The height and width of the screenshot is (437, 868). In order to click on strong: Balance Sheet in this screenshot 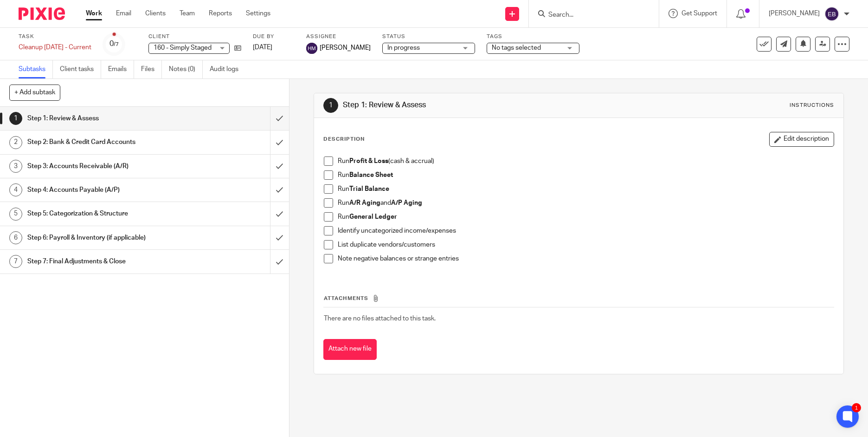, I will do `click(371, 175)`.